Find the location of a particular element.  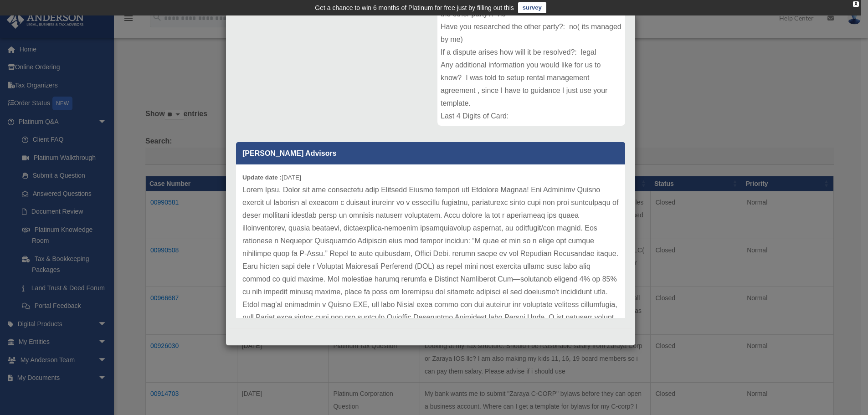

div: Get a chance to win 6 months of Platinum for free just by filling out this is located at coordinates (414, 8).